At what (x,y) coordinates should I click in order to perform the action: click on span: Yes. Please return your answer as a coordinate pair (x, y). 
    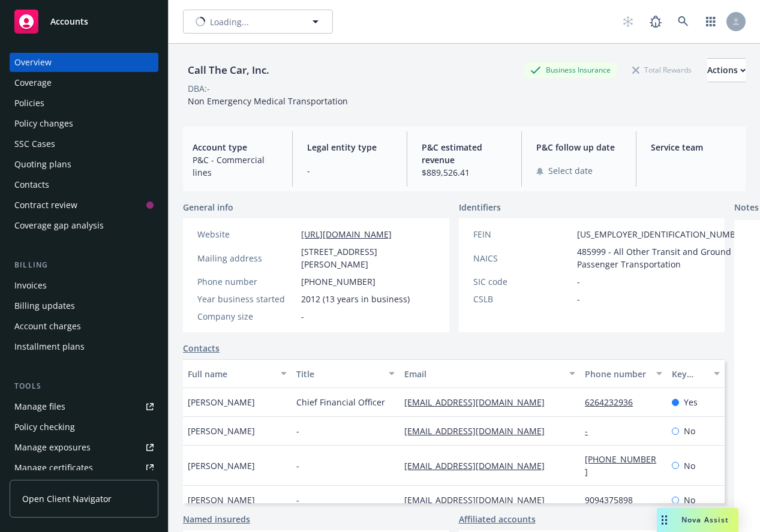
    Looking at the image, I should click on (690, 402).